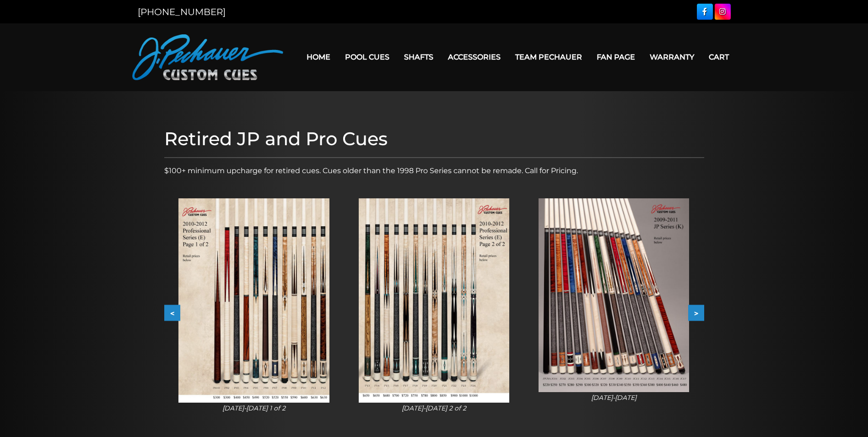  What do you see at coordinates (319, 57) in the screenshot?
I see `a: Home` at bounding box center [319, 57].